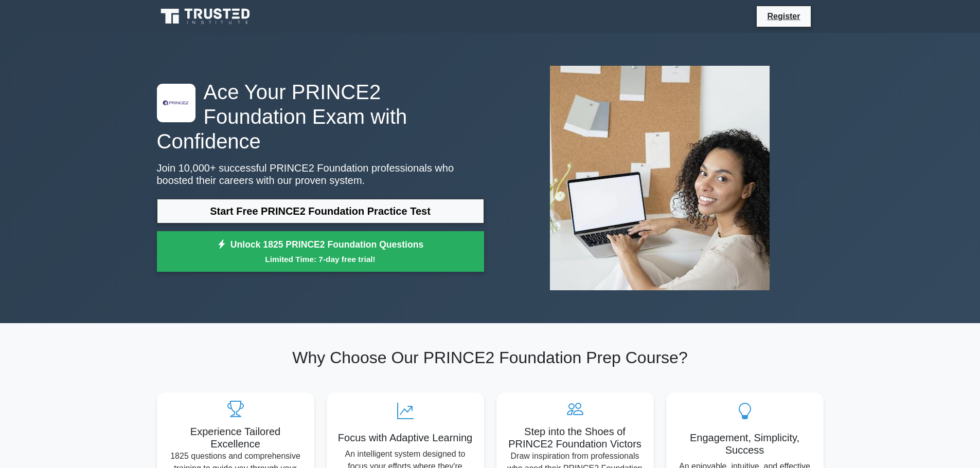 The width and height of the screenshot is (980, 468). What do you see at coordinates (321, 116) in the screenshot?
I see `h1: Ace Your PRINCE2 Foundation Exam with Confidence` at bounding box center [321, 116].